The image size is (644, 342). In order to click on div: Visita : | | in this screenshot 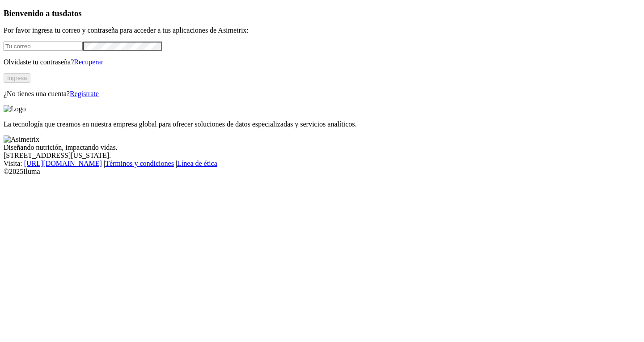, I will do `click(322, 164)`.